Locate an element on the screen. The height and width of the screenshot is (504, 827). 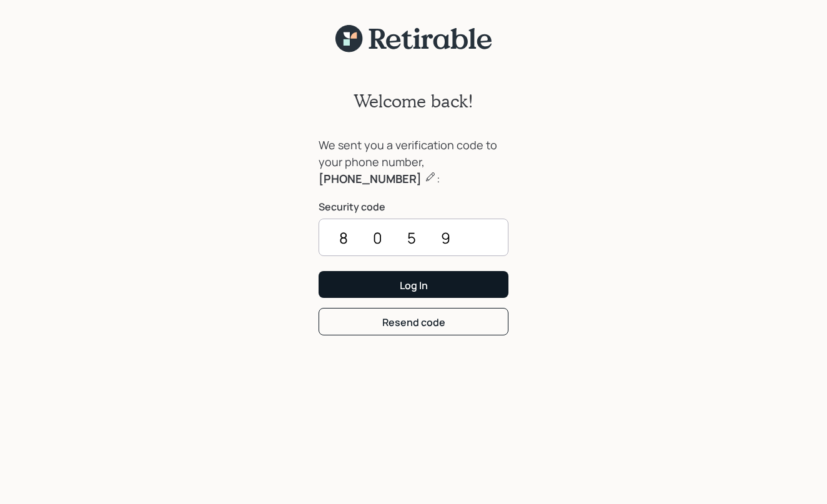
div: We sent you a verification code to your phone number, : is located at coordinates (413, 162).